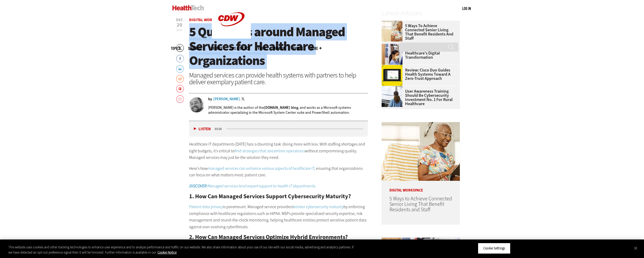 Image resolution: width=644 pixels, height=258 pixels. I want to click on span: Specialty, so click(195, 48).